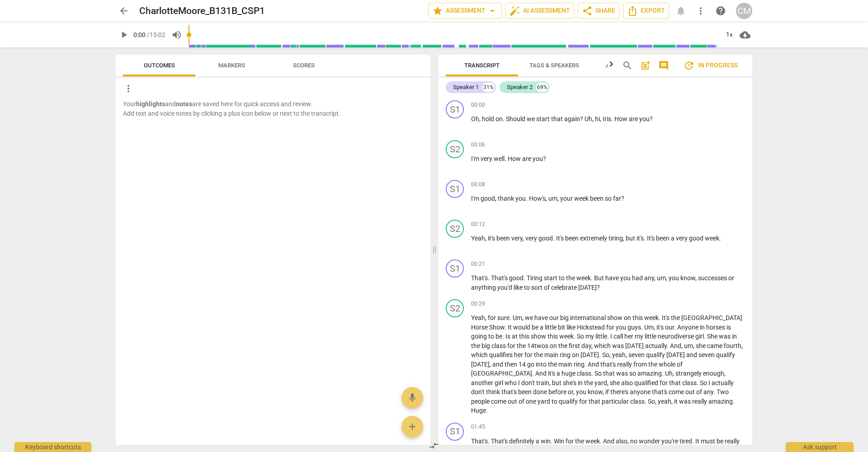  Describe the element at coordinates (525, 336) in the screenshot. I see `span: this` at that location.